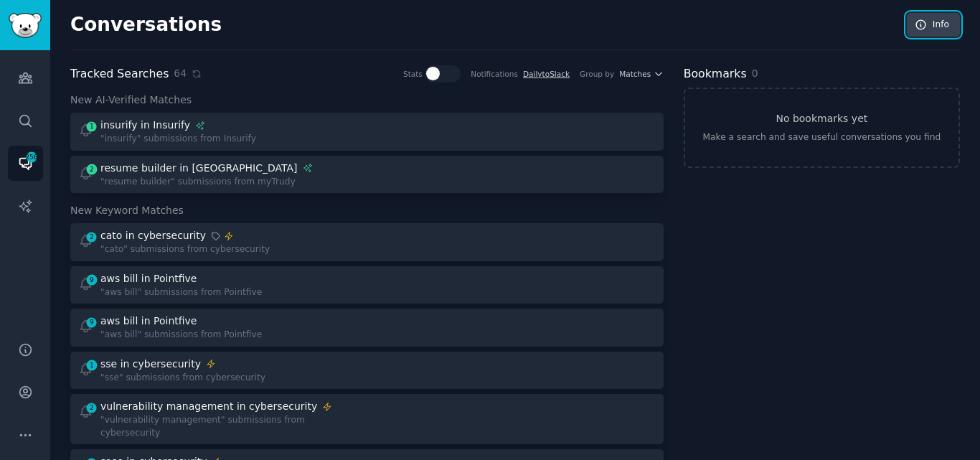 This screenshot has width=980, height=460. What do you see at coordinates (146, 25) in the screenshot?
I see `h2: Conversations` at bounding box center [146, 25].